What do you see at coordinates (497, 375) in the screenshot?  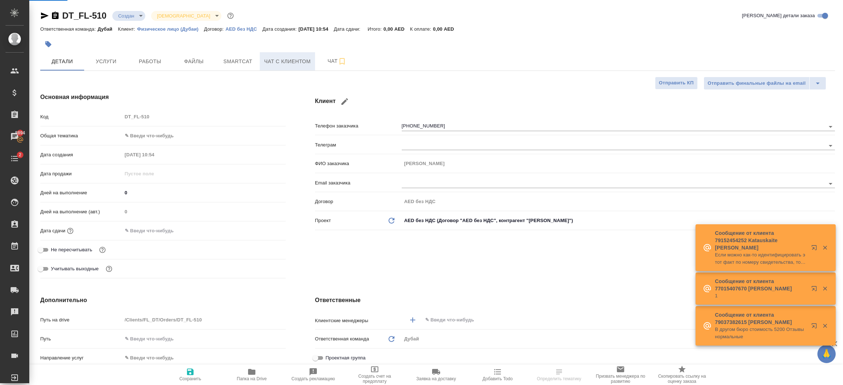 I see `button: Добавить Todo` at bounding box center [497, 375].